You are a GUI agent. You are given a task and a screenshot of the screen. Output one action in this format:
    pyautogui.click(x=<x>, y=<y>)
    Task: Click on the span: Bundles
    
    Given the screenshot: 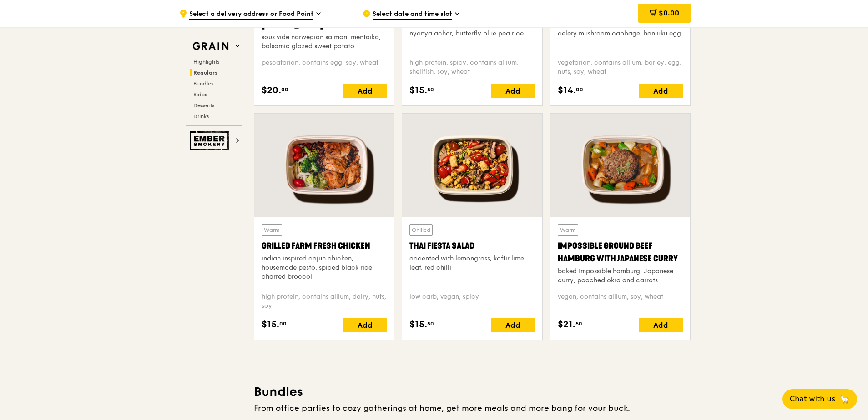 What is the action you would take?
    pyautogui.click(x=203, y=83)
    